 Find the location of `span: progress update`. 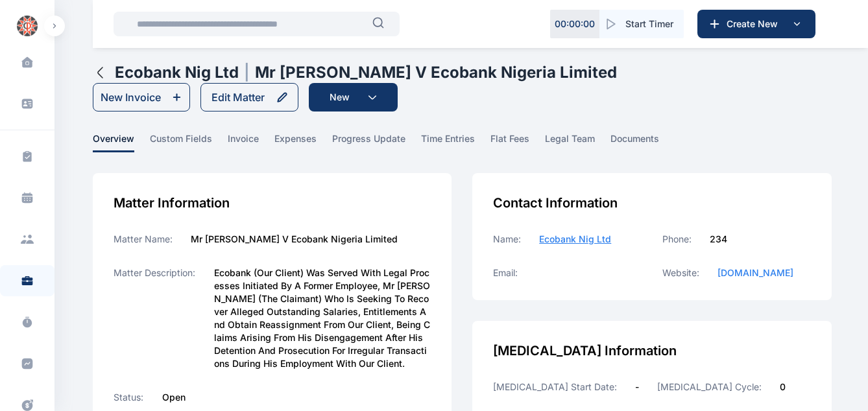

span: progress update is located at coordinates (368, 142).